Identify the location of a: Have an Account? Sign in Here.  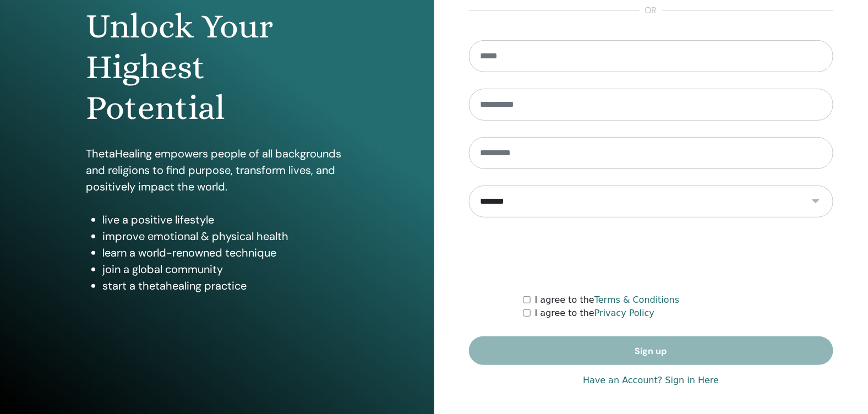
(651, 380).